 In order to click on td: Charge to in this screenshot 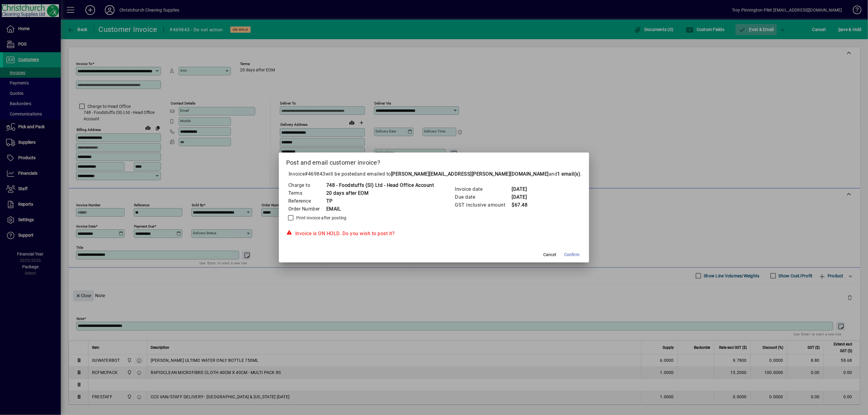, I will do `click(307, 185)`.